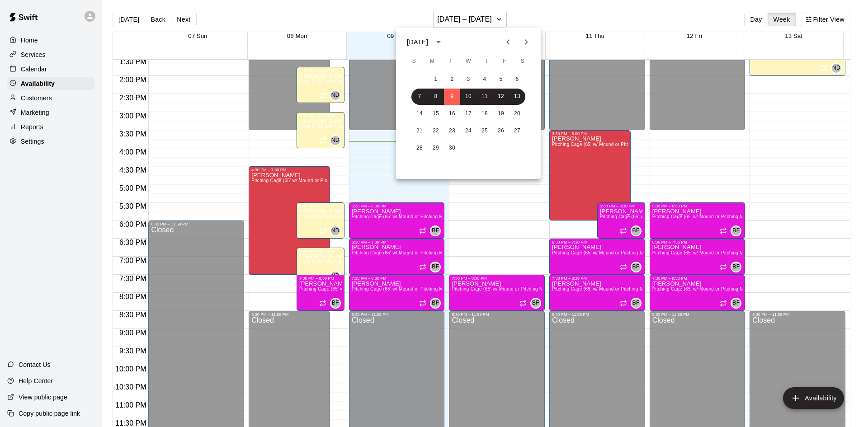 The height and width of the screenshot is (427, 868). What do you see at coordinates (485, 131) in the screenshot?
I see `button: 25` at bounding box center [485, 131].